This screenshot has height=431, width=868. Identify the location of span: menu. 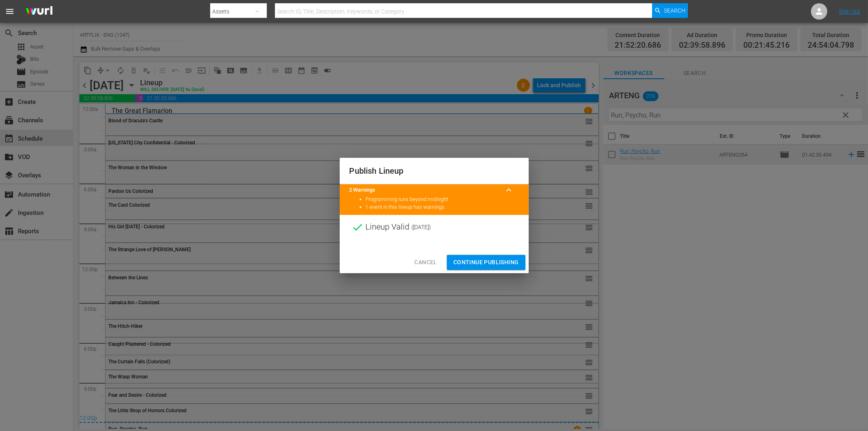
(10, 12).